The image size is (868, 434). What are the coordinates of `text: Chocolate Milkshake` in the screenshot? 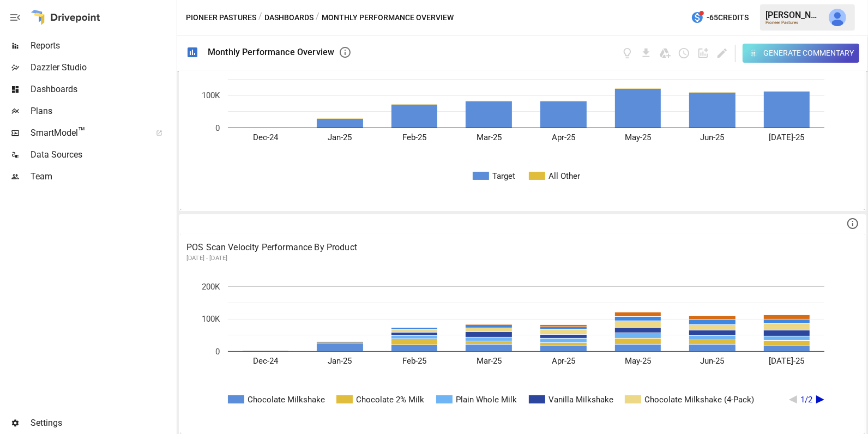 It's located at (286, 400).